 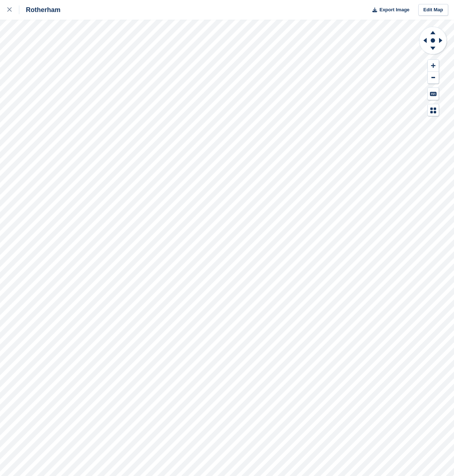 What do you see at coordinates (389, 10) in the screenshot?
I see `button: Export Image` at bounding box center [389, 10].